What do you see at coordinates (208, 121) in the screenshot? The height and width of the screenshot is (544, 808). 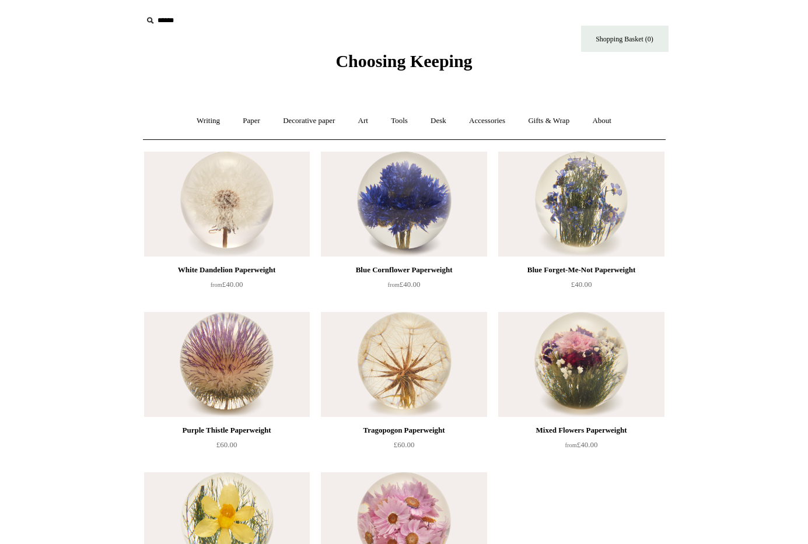 I see `a: Writing` at bounding box center [208, 121].